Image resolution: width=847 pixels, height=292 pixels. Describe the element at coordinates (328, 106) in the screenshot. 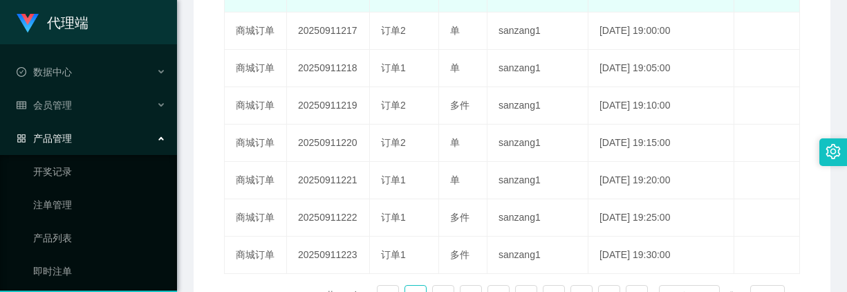

I see `td: 20250911219` at that location.